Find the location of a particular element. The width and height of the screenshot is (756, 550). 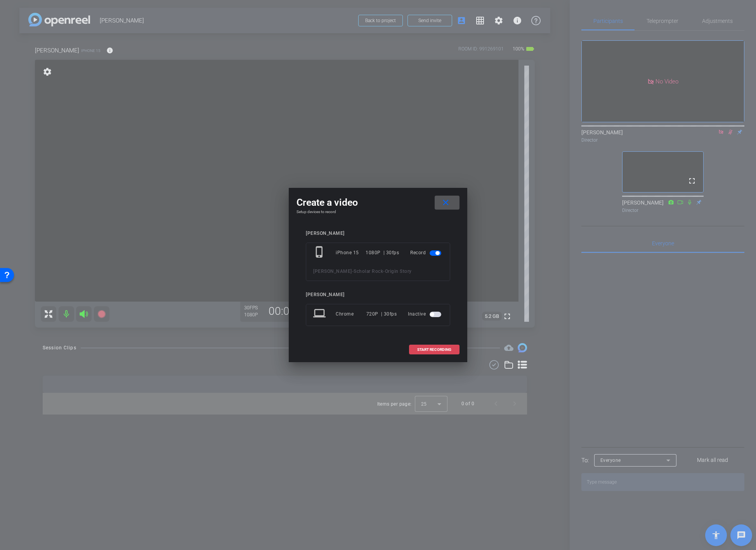

mat-icon: phone_iphone is located at coordinates (320, 253).